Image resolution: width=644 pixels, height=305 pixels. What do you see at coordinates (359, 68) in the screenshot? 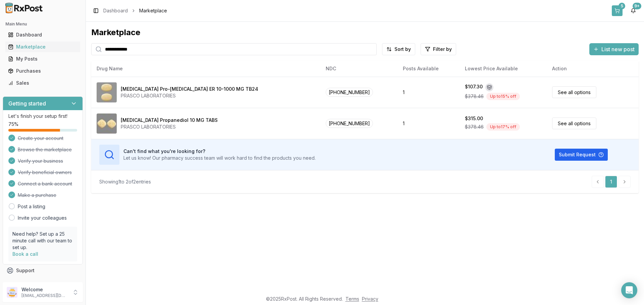
I see `th: NDC` at bounding box center [359, 68].